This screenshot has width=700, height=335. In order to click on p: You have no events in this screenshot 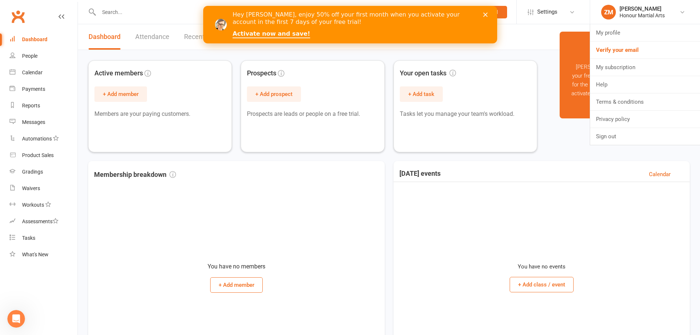, I will do `click(541, 266)`.